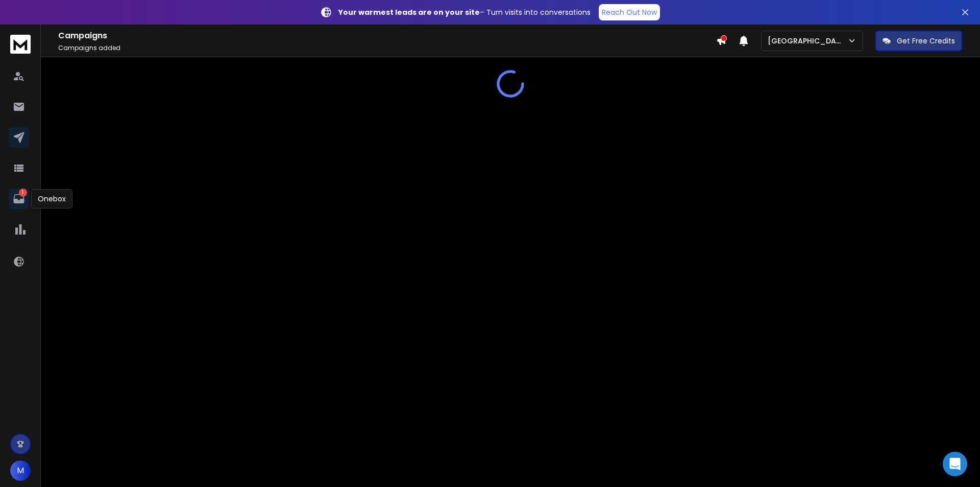 The image size is (980, 487). What do you see at coordinates (919, 41) in the screenshot?
I see `button: Get Free Credits` at bounding box center [919, 41].